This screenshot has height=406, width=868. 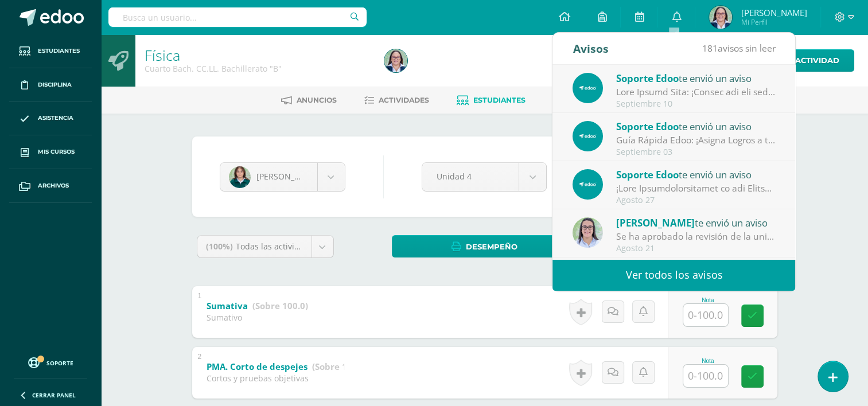 I want to click on a: (100%)Todas las actividades de esta unidad, so click(x=265, y=246).